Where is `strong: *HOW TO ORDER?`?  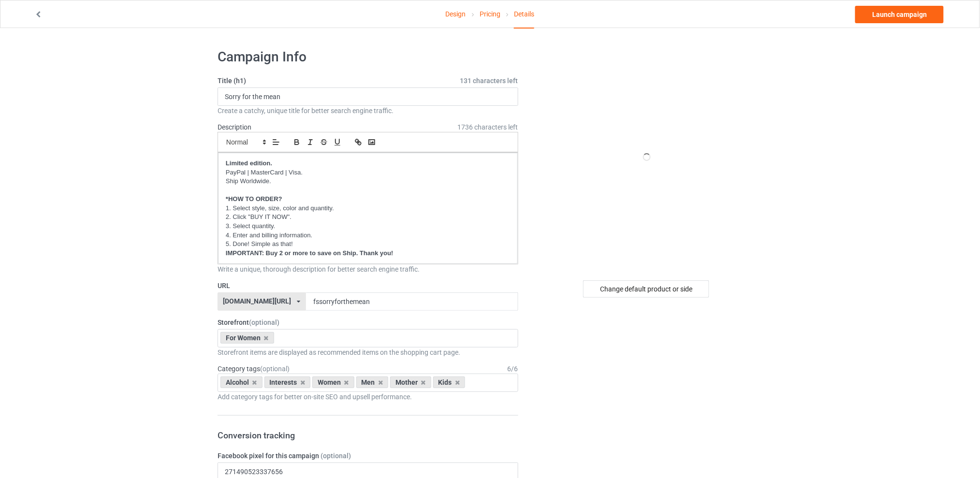 strong: *HOW TO ORDER? is located at coordinates (254, 198).